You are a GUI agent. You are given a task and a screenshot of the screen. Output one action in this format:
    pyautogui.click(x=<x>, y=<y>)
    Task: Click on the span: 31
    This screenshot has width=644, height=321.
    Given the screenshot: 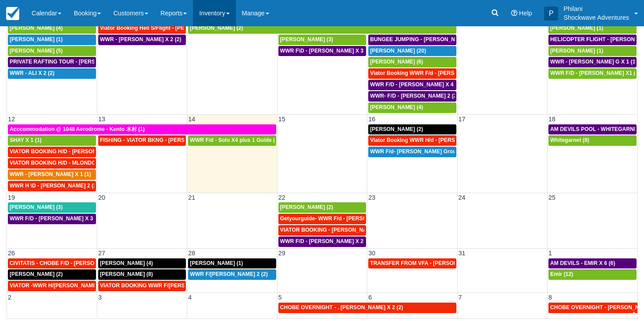 What is the action you would take?
    pyautogui.click(x=462, y=253)
    